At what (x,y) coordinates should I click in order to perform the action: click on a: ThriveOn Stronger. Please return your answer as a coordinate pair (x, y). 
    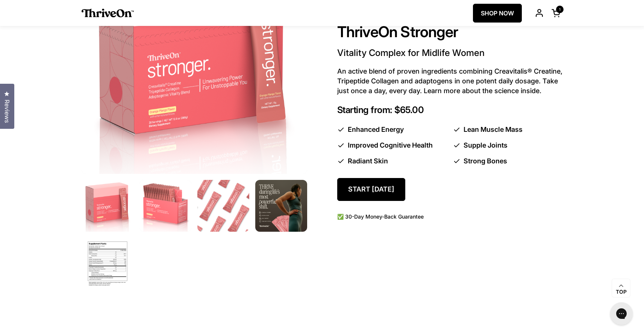
    Looking at the image, I should click on (397, 32).